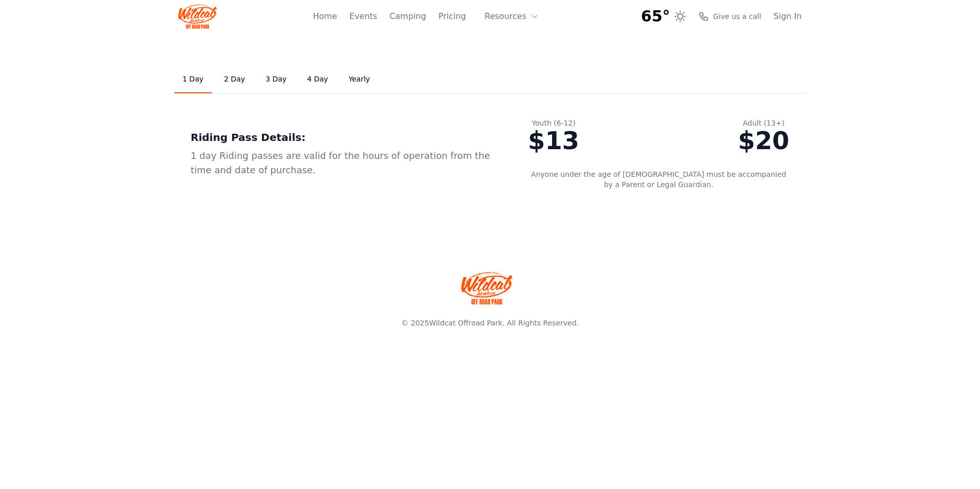  Describe the element at coordinates (553, 123) in the screenshot. I see `div: Youth (6-12)` at that location.